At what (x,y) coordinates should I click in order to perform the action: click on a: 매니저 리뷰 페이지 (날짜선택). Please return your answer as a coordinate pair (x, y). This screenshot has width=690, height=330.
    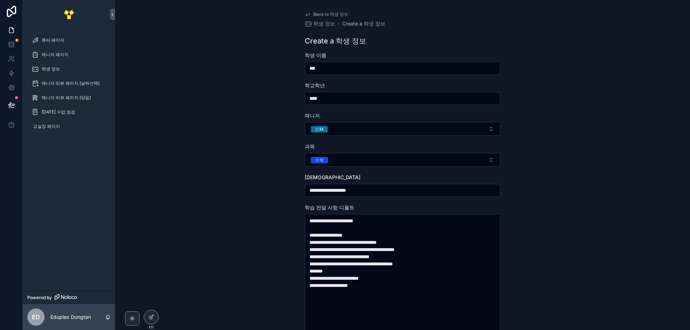
    Looking at the image, I should click on (69, 83).